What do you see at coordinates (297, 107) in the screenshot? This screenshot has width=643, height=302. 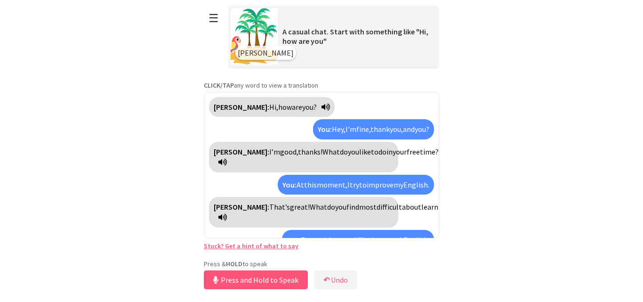 I see `span: are` at bounding box center [297, 107].